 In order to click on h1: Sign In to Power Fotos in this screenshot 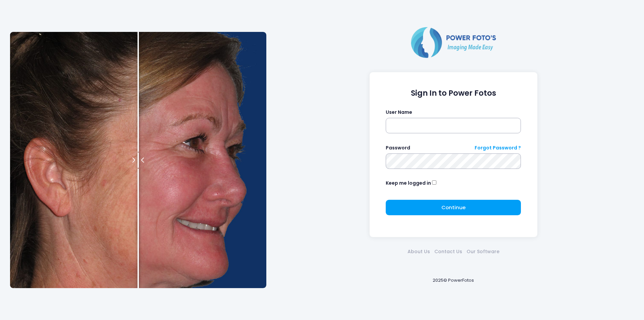, I will do `click(453, 93)`.